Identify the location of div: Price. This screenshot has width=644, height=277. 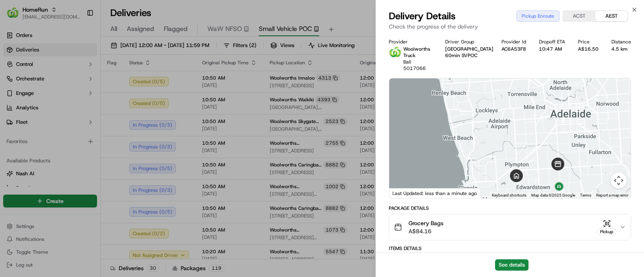
(588, 42).